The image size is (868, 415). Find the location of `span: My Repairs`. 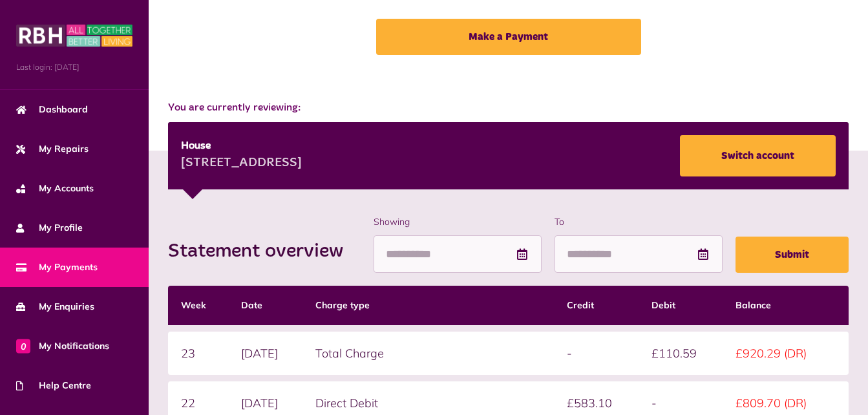

span: My Repairs is located at coordinates (52, 149).